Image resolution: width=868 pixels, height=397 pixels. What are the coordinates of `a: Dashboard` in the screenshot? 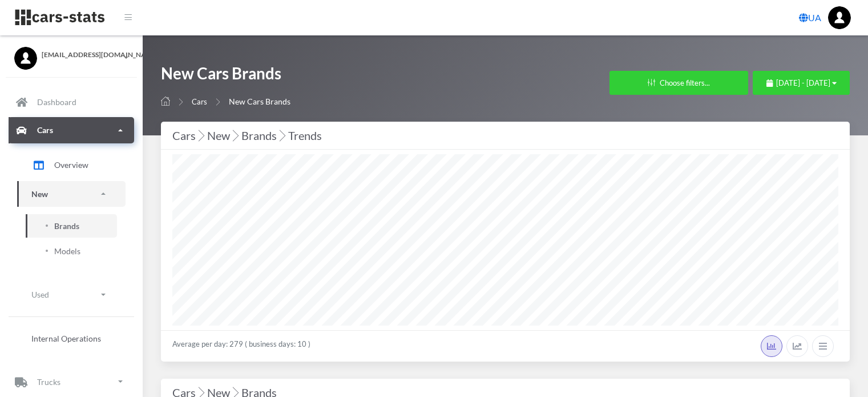 It's located at (71, 102).